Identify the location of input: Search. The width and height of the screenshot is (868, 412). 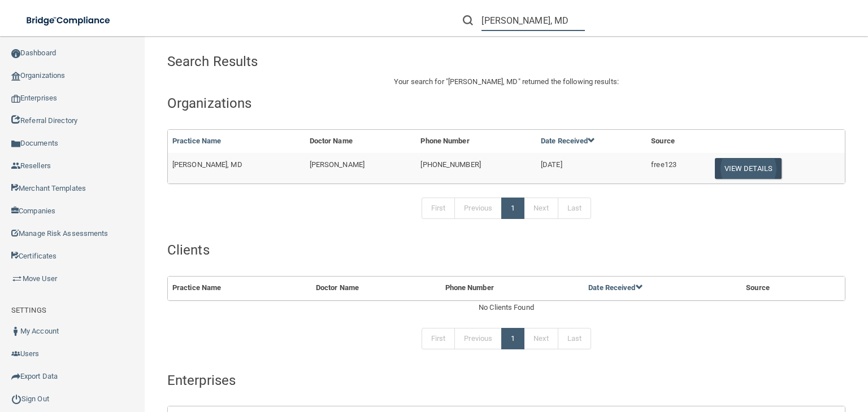
(533, 20).